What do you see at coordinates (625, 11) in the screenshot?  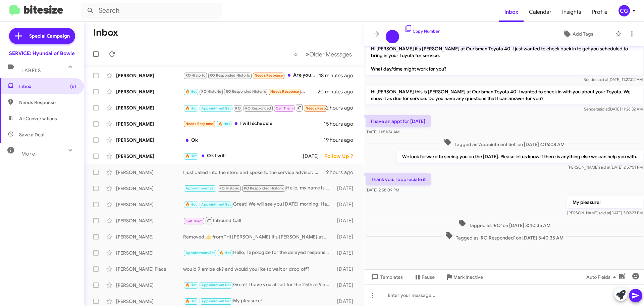 I see `div: CG` at bounding box center [625, 11].